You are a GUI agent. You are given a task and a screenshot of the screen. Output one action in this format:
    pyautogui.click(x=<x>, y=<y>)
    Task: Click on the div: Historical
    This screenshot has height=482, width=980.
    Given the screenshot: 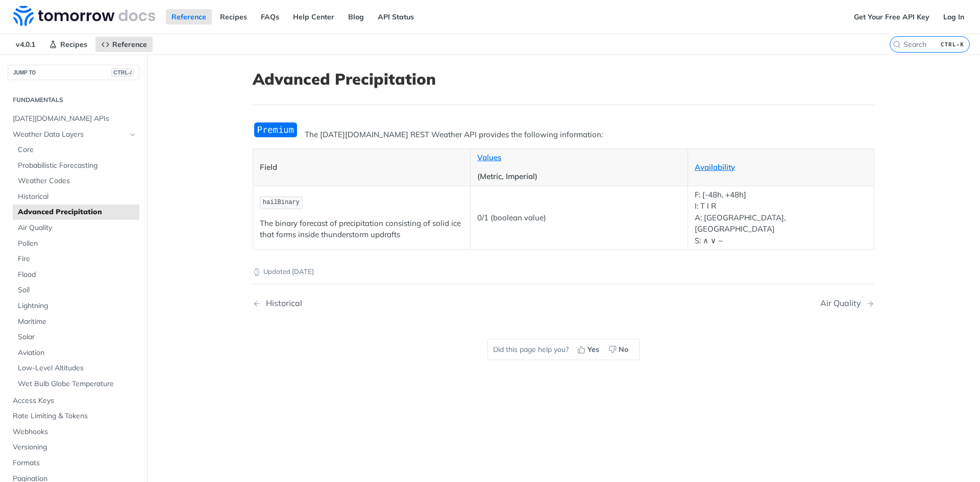 What is the action you would take?
    pyautogui.click(x=281, y=303)
    